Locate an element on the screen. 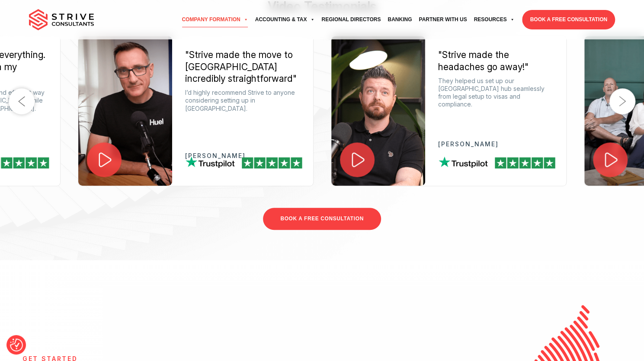  img: main-logo.svg is located at coordinates (61, 20).